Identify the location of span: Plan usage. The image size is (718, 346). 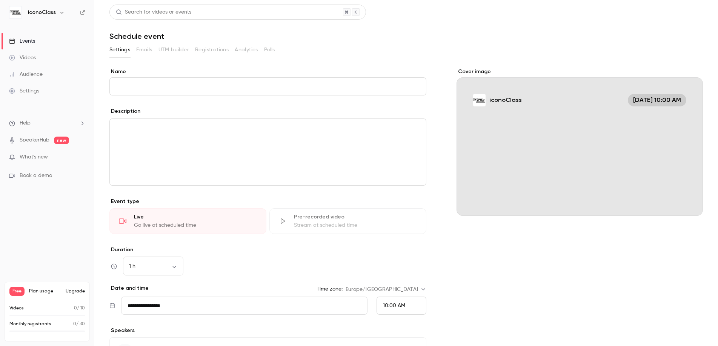
(45, 291).